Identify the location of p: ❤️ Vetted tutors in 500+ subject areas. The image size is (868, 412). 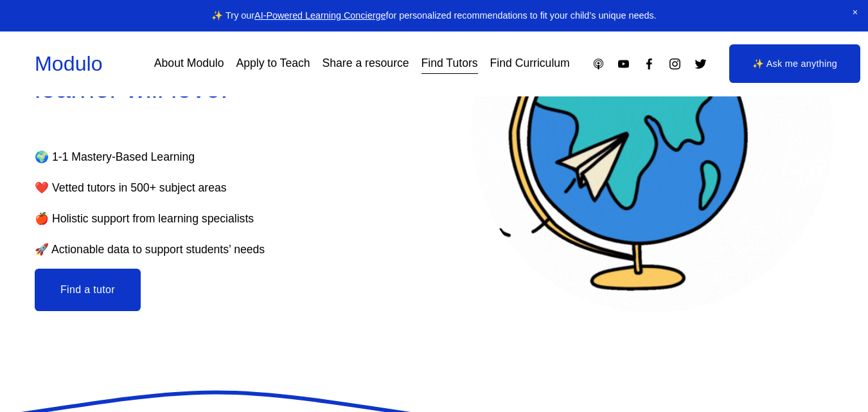
(199, 188).